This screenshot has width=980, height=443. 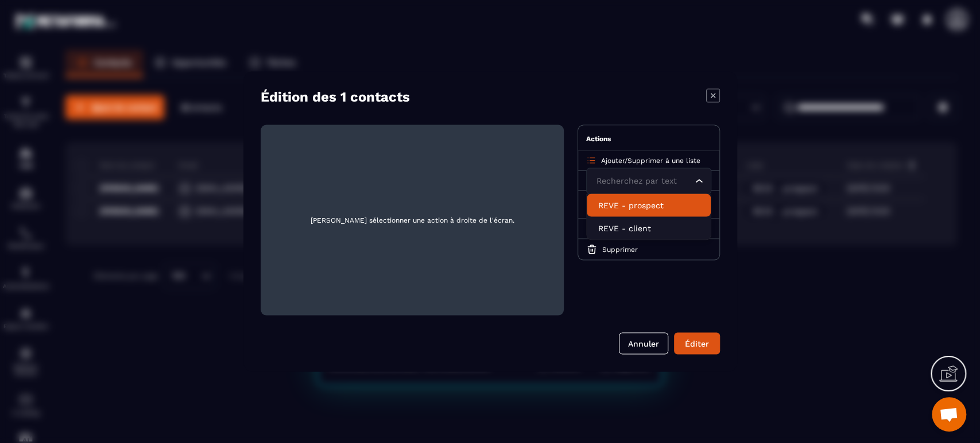 What do you see at coordinates (612, 161) in the screenshot?
I see `span: Ajouter` at bounding box center [612, 161].